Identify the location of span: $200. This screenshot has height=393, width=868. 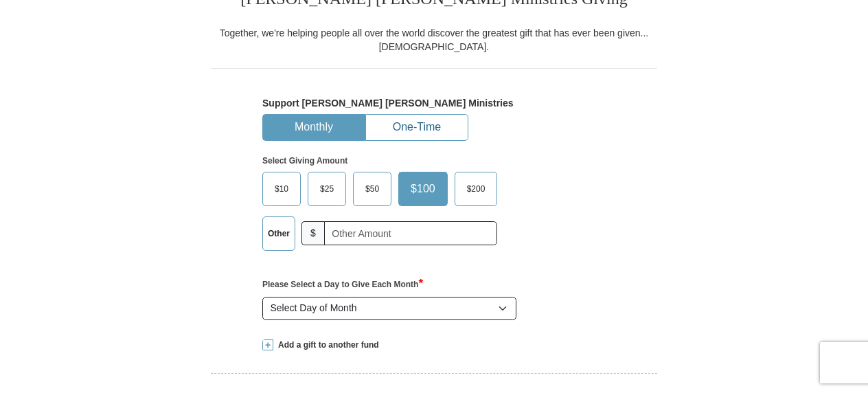
(476, 189).